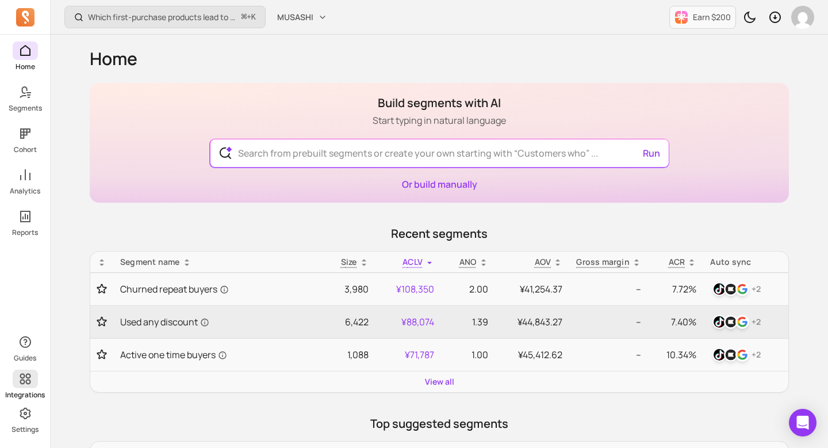 The image size is (828, 448). Describe the element at coordinates (676, 322) in the screenshot. I see `p: 7.40%` at that location.